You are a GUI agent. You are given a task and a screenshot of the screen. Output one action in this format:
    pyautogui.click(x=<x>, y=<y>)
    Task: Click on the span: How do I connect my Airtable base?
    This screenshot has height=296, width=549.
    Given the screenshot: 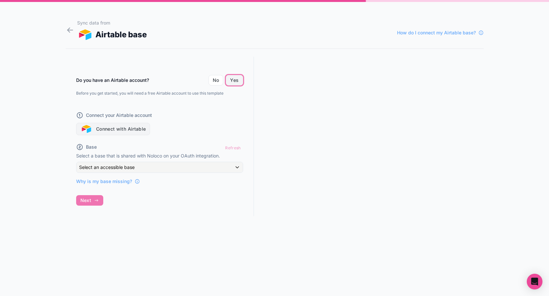 What is the action you would take?
    pyautogui.click(x=437, y=33)
    